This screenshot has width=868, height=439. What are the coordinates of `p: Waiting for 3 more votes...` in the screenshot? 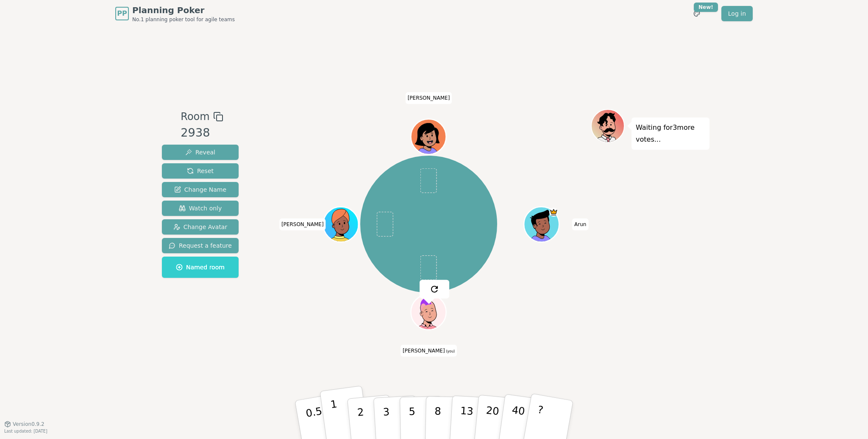 It's located at (670, 134).